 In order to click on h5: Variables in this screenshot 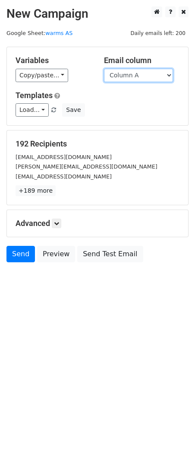, I will do `click(53, 60)`.